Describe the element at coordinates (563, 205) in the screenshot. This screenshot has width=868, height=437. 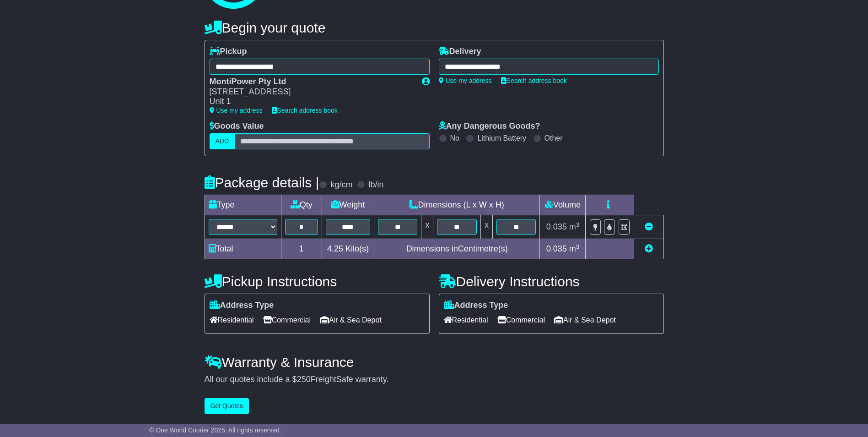
I see `td: Volume` at that location.